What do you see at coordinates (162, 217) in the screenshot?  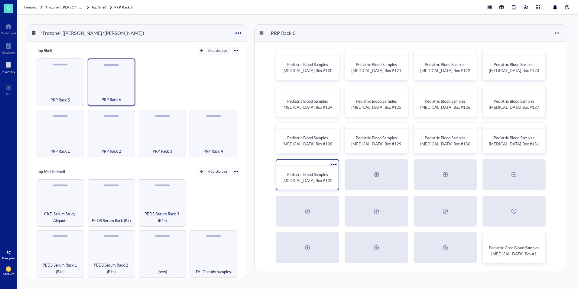 I see `span: PEDS Serum Rack 3 (B#s)` at bounding box center [162, 217].